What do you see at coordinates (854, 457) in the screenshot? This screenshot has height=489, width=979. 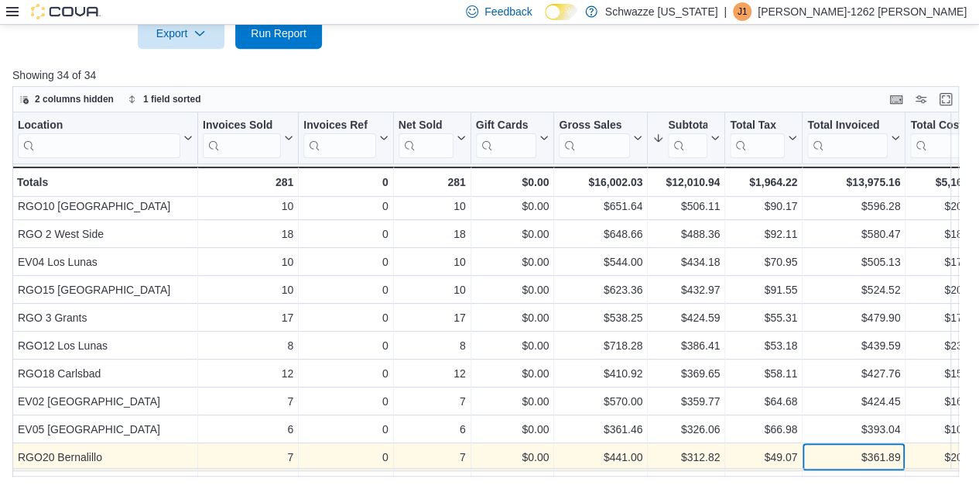 I see `div: $361.89` at bounding box center [854, 457].